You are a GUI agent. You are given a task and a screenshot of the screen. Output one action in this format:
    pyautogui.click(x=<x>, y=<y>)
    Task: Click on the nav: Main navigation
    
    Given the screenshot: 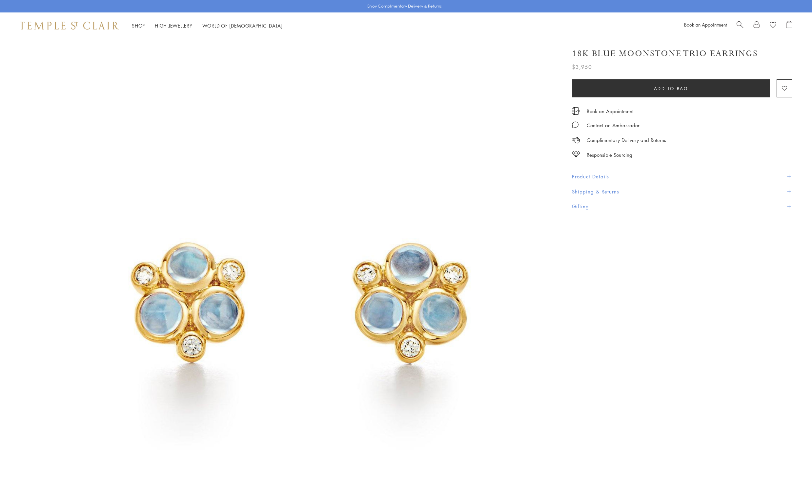 What is the action you would take?
    pyautogui.click(x=207, y=26)
    